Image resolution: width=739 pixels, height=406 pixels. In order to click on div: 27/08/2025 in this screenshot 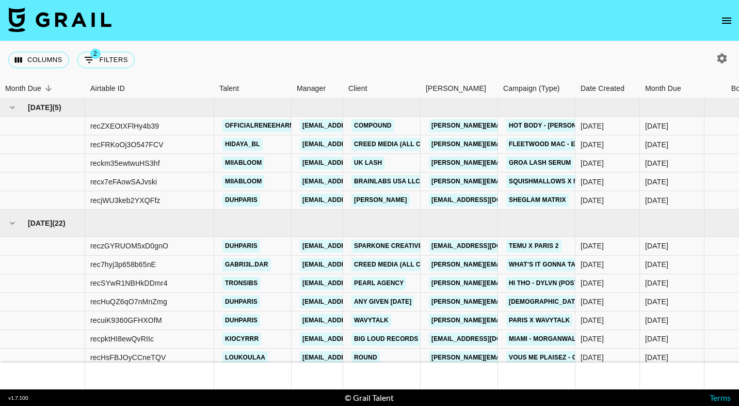, I will do `click(592, 246)`.